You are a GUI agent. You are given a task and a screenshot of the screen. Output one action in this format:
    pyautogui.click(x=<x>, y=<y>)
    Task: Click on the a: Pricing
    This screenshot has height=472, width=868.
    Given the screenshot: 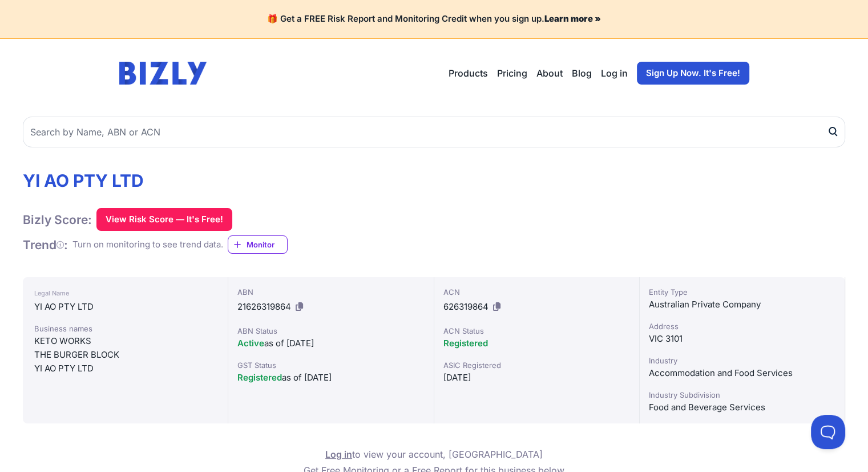 What is the action you would take?
    pyautogui.click(x=512, y=73)
    